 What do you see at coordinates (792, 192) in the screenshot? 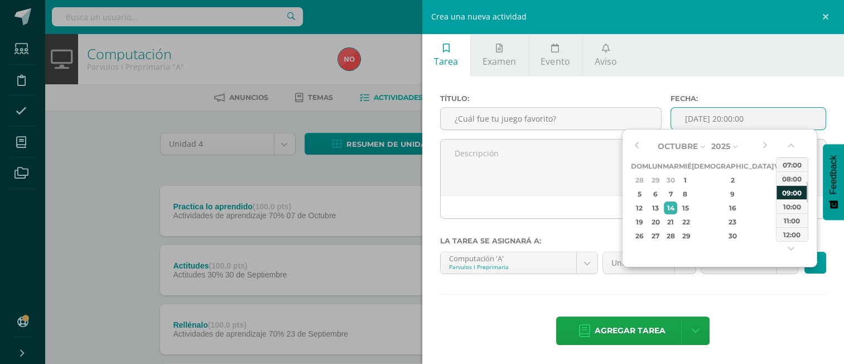
I see `div: 09:00` at bounding box center [792, 192].